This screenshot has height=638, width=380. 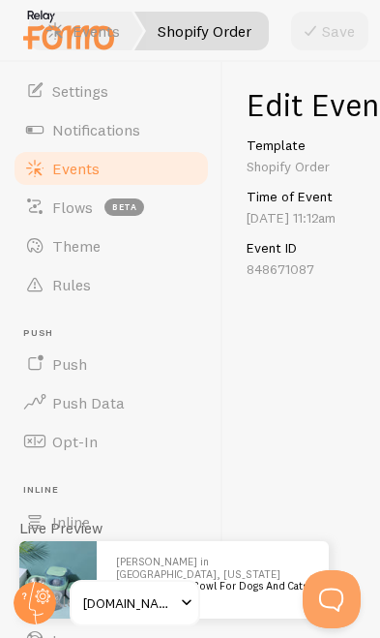 I want to click on a: Rules, so click(x=111, y=284).